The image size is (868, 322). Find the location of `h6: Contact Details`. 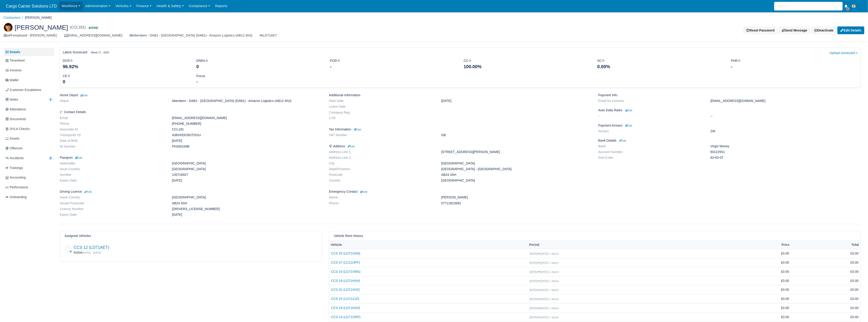

h6: Contact Details is located at coordinates (191, 112).